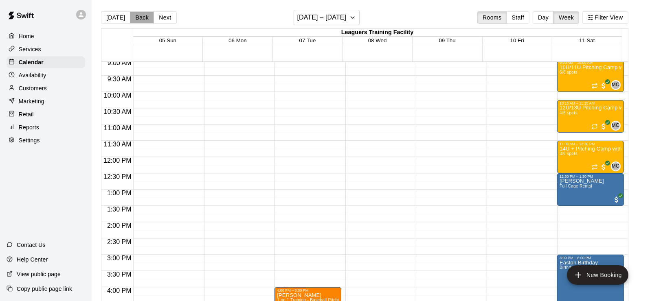  Describe the element at coordinates (568, 72) in the screenshot. I see `span: 6/6 spots filled` at that location.